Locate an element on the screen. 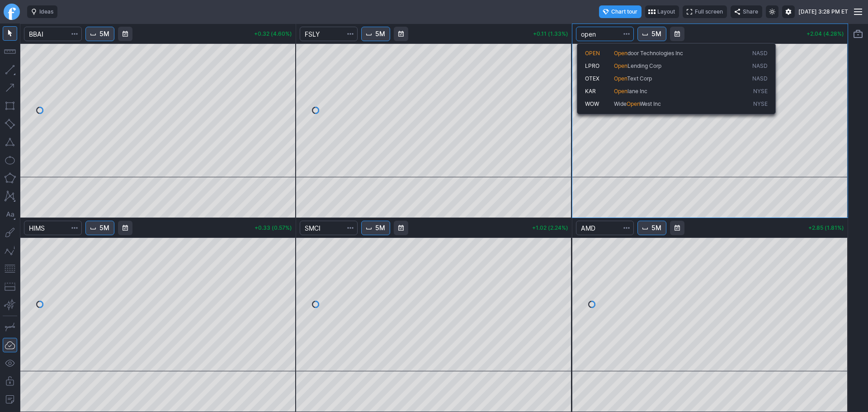 The image size is (868, 412). p: +0.11 (1.33%) is located at coordinates (550, 34).